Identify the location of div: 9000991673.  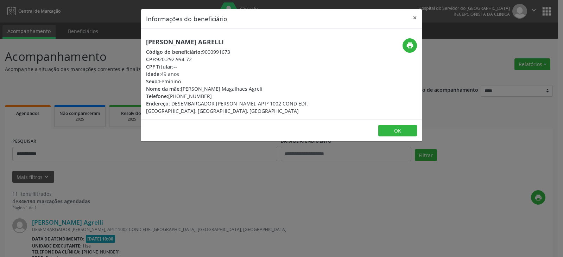
(235, 52).